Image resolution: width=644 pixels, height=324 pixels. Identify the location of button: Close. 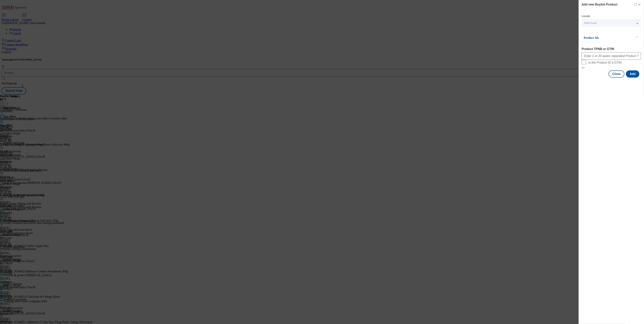
(617, 74).